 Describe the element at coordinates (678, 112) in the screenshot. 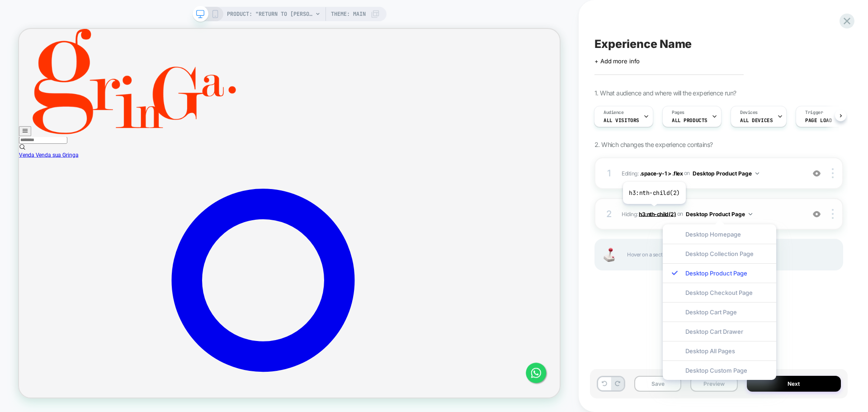

I see `span: Pages` at that location.